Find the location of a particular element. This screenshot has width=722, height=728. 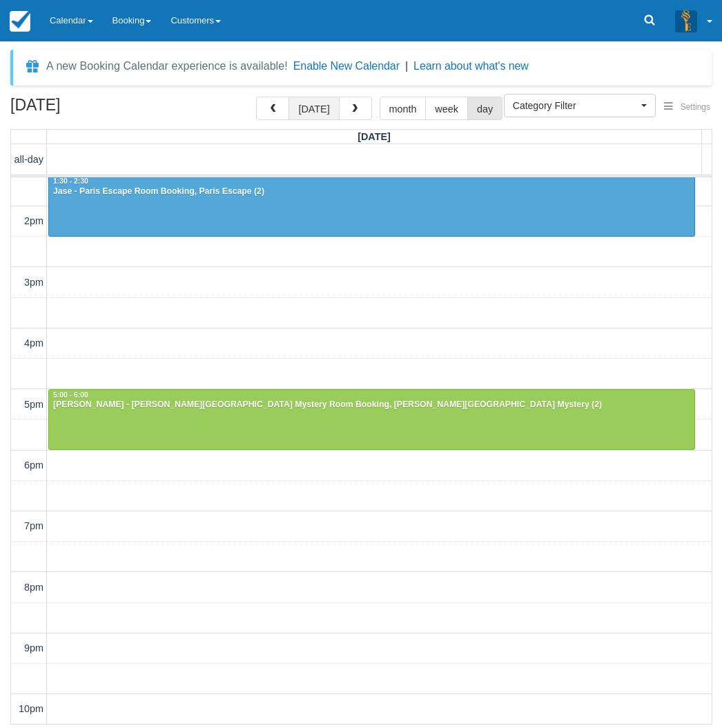

a: Learn about what's new is located at coordinates (471, 66).